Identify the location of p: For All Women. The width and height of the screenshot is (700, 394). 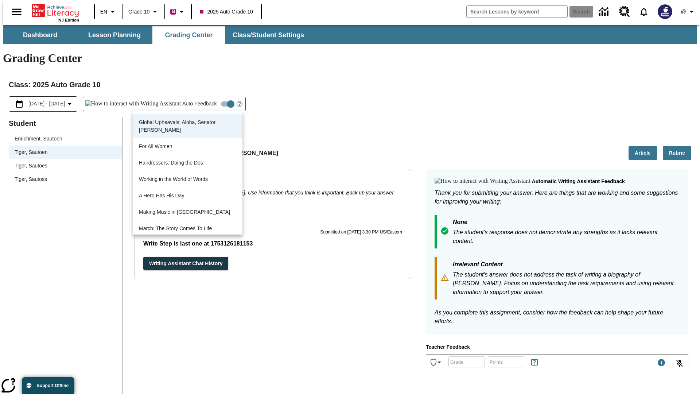
(188, 146).